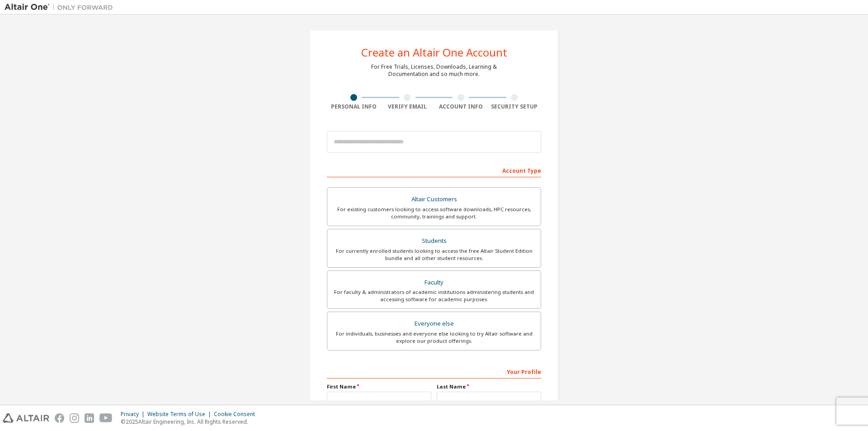 This screenshot has height=431, width=868. I want to click on div: For individuals, businesses and everyone else looking to try Altair software and explore our prod..., so click(434, 338).